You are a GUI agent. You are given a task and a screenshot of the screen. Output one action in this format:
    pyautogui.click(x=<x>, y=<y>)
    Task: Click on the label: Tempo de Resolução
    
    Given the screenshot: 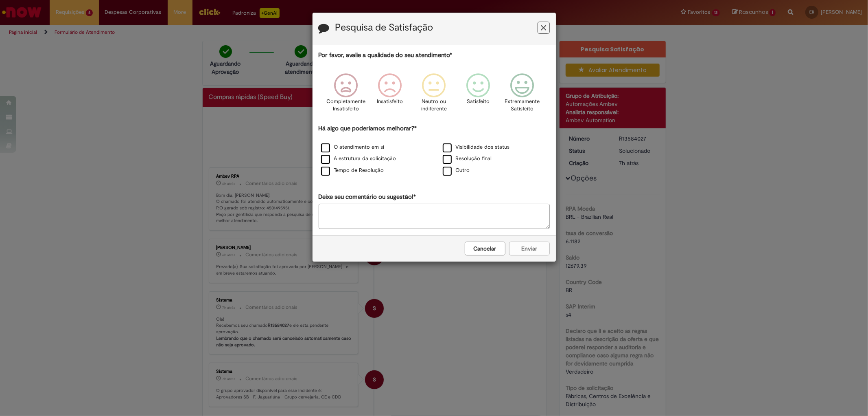 What is the action you would take?
    pyautogui.click(x=352, y=170)
    